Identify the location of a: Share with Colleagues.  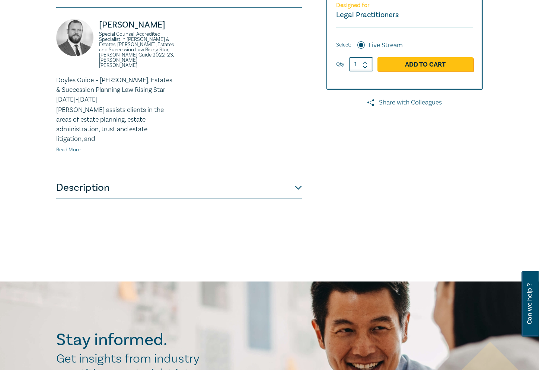
(404, 103).